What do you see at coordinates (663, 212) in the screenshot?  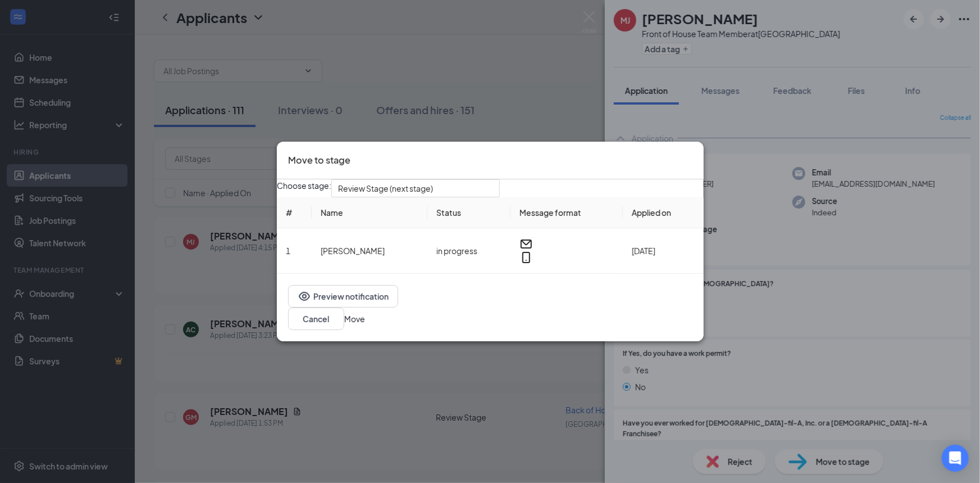 I see `th: Applied on` at bounding box center [663, 212].